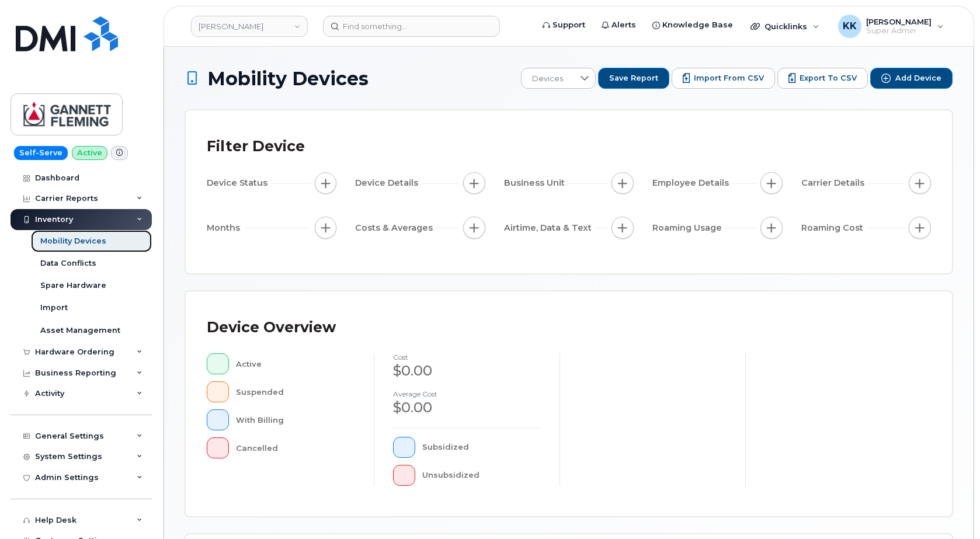  Describe the element at coordinates (482, 476) in the screenshot. I see `div: Unsubsidized` at that location.